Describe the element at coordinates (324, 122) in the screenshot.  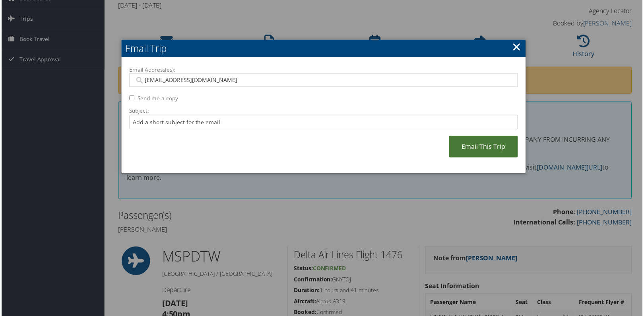
I see `input: Add a short subject for the email` at that location.